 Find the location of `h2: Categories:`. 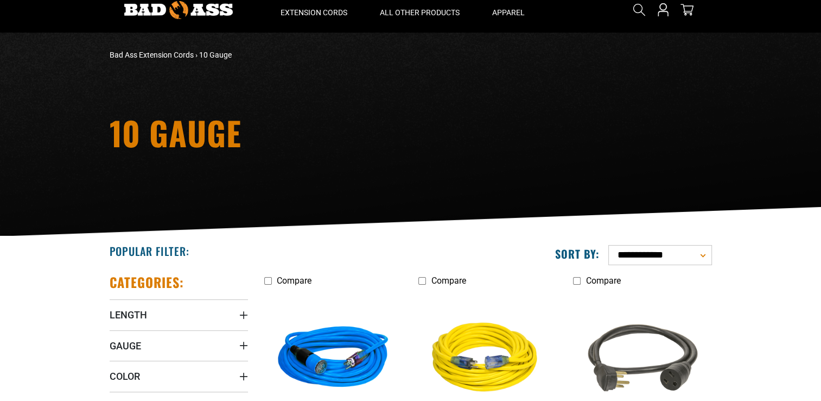

h2: Categories: is located at coordinates (147, 282).